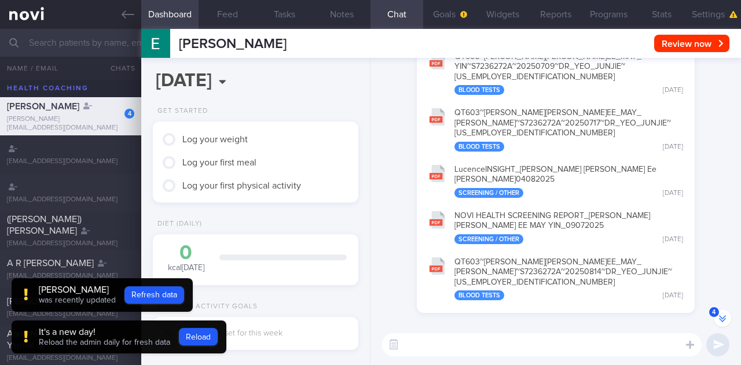  What do you see at coordinates (45, 340) in the screenshot?
I see `span: Aarushi Manjunath Yermal` at bounding box center [45, 340].